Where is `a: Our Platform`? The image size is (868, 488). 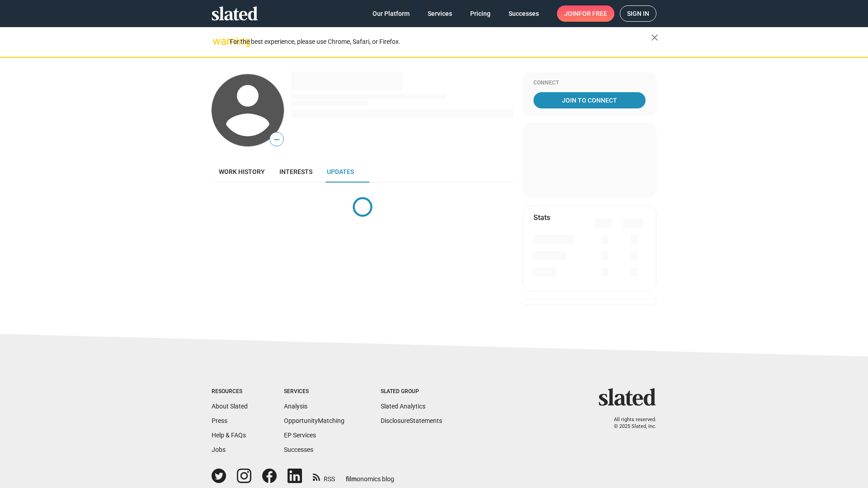 a: Our Platform is located at coordinates (391, 14).